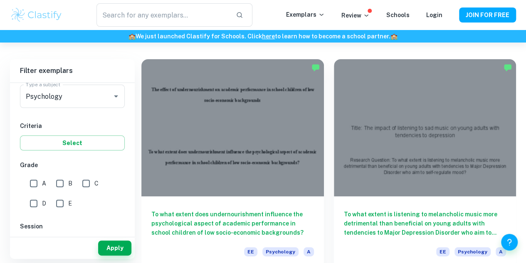 Image resolution: width=526 pixels, height=263 pixels. What do you see at coordinates (398, 15) in the screenshot?
I see `a: Schools` at bounding box center [398, 15].